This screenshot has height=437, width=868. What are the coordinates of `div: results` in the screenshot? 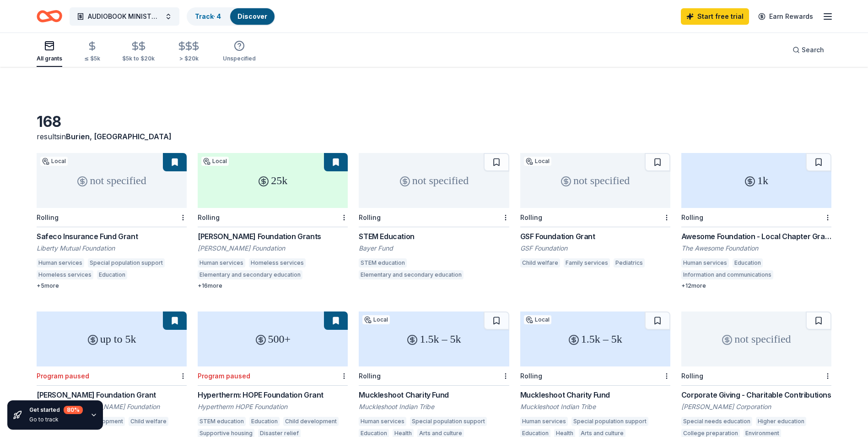 It's located at (112, 136).